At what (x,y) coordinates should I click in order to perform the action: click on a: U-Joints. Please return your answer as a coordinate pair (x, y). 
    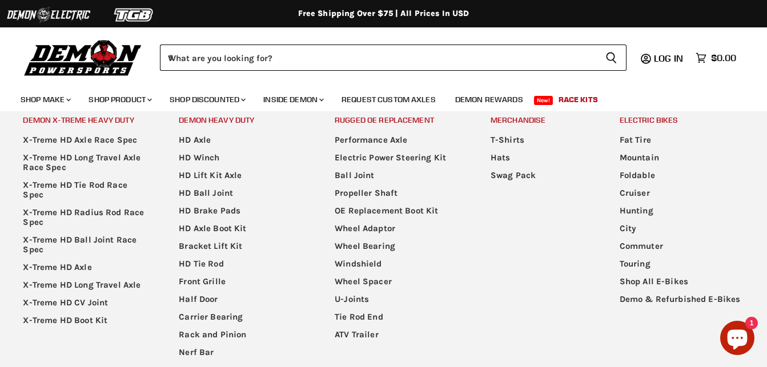
    Looking at the image, I should click on (397, 299).